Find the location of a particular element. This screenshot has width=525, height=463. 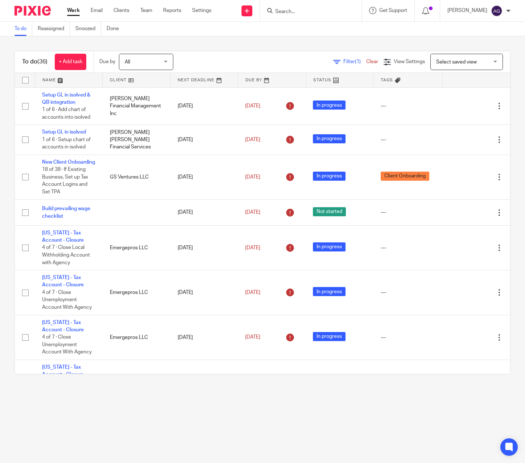

a: Work is located at coordinates (73, 11).